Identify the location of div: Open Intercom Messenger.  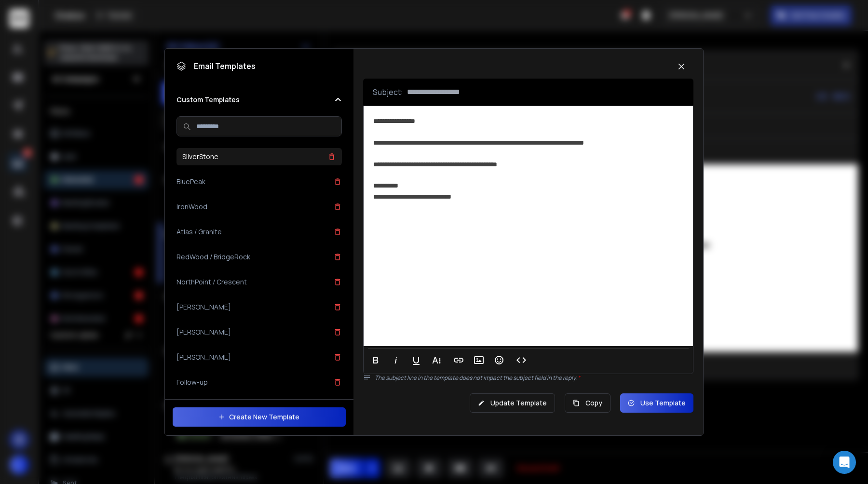
(844, 462).